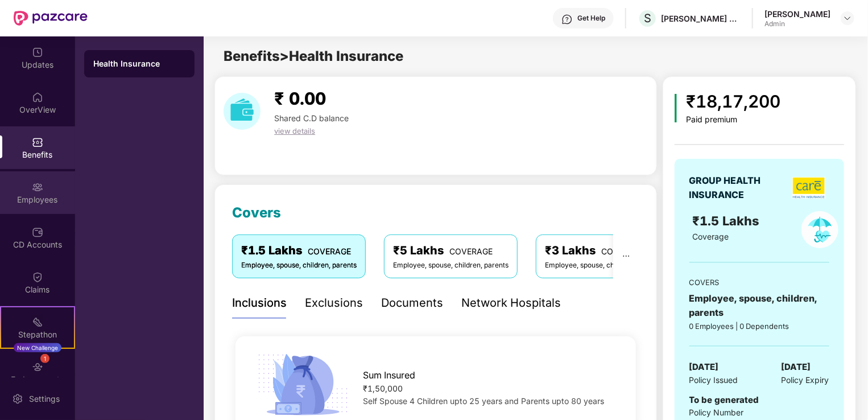 The width and height of the screenshot is (868, 420). What do you see at coordinates (139, 64) in the screenshot?
I see `div: Health Insurance` at bounding box center [139, 64].